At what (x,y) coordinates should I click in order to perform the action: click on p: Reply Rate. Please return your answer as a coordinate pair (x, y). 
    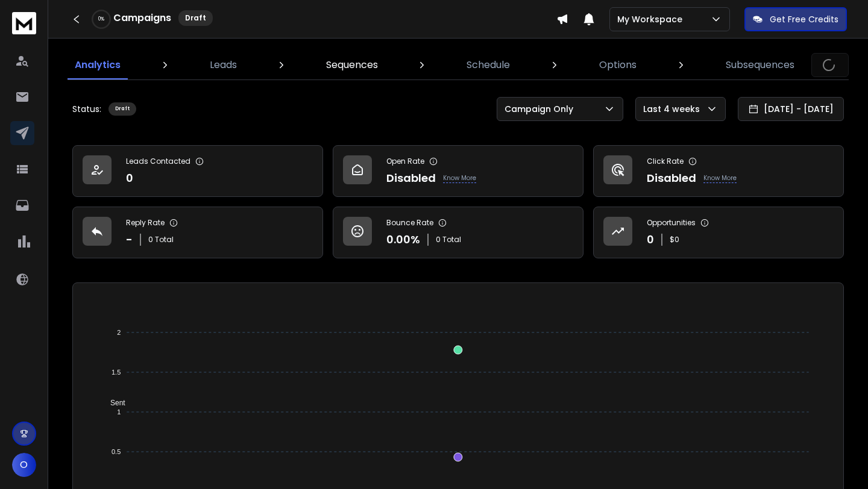
    Looking at the image, I should click on (145, 223).